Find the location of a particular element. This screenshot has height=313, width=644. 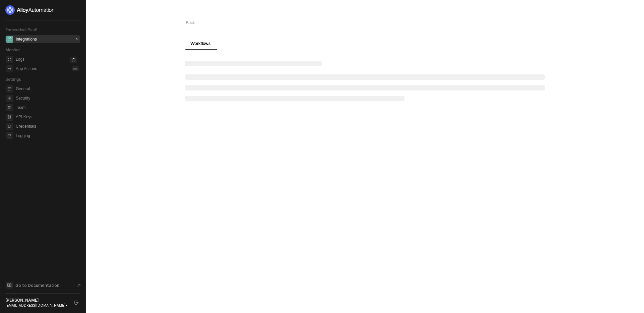

span: Go to Documentation is located at coordinates (37, 285).